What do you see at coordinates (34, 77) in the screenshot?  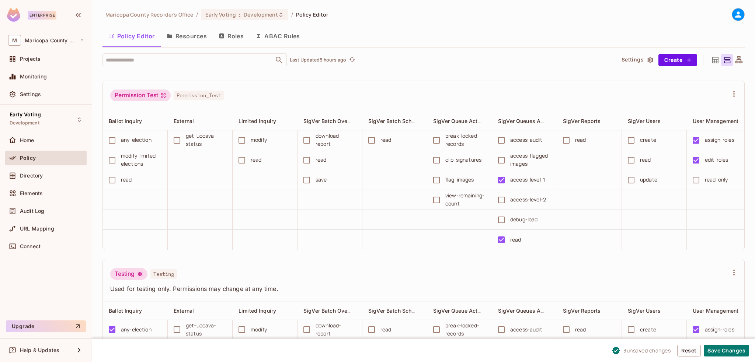 I see `span: Monitoring` at bounding box center [34, 77].